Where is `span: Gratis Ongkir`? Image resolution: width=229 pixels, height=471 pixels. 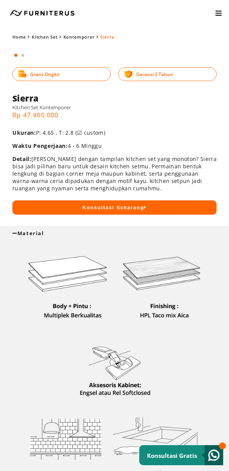
span: Gratis Ongkir is located at coordinates (45, 74).